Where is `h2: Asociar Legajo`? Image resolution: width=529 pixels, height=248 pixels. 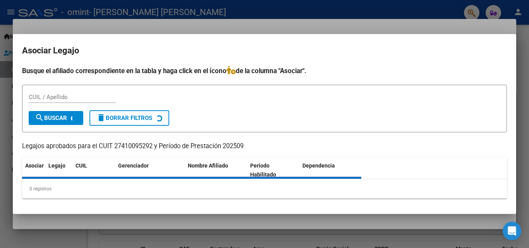 h2: Asociar Legajo is located at coordinates (264, 51).